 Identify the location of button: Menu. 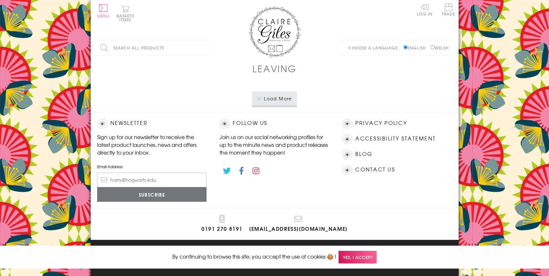
(103, 11).